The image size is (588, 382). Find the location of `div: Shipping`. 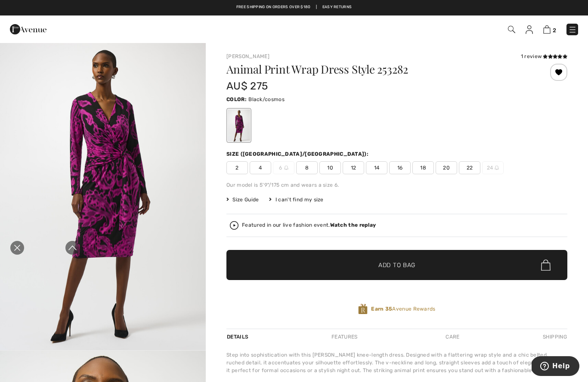

div: Shipping is located at coordinates (554, 337).